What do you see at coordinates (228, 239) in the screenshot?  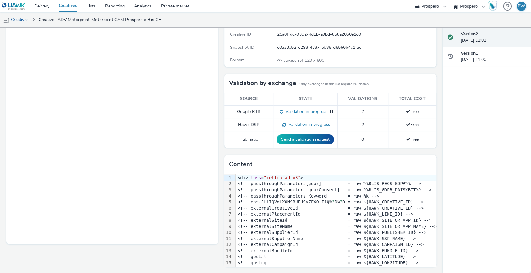 I see `div: 11` at bounding box center [228, 239].